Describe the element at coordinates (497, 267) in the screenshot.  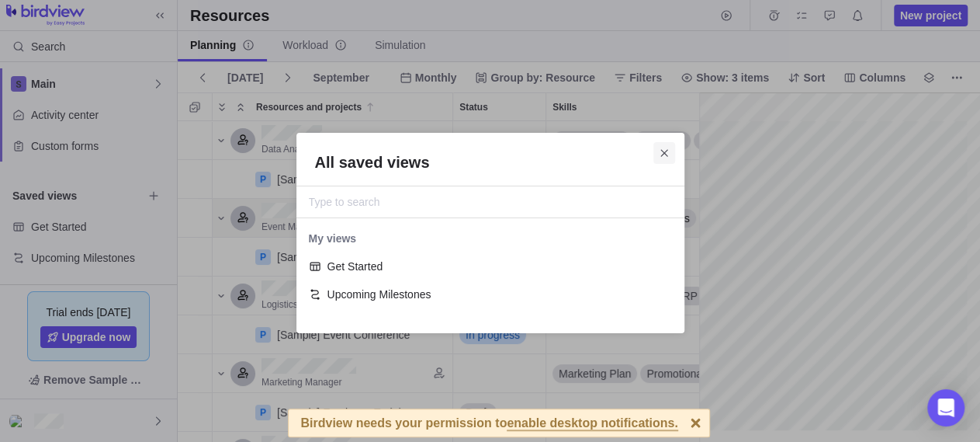
I see `span: Get Started` at that location.